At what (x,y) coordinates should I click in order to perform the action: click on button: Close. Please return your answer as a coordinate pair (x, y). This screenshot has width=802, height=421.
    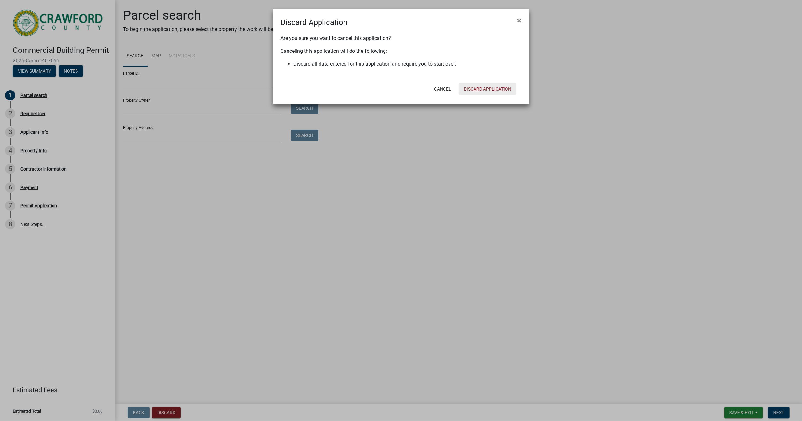
    Looking at the image, I should click on (519, 20).